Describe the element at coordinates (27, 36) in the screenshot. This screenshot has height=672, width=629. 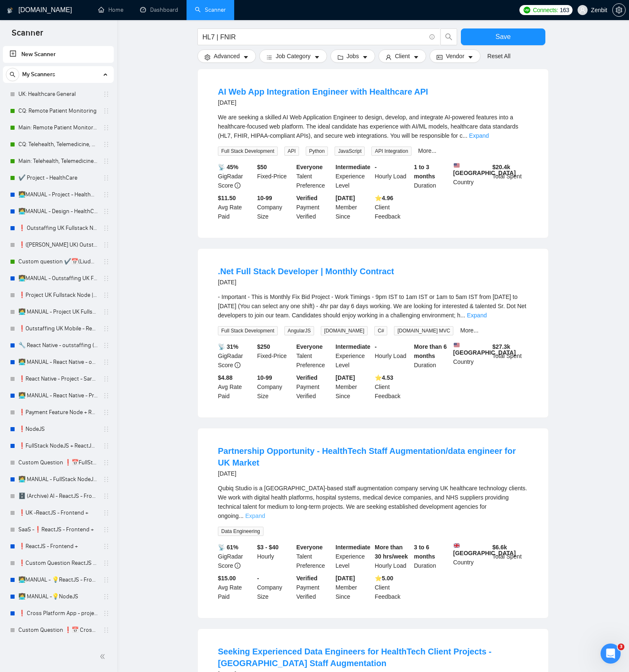
I see `span: Scanner` at that location.